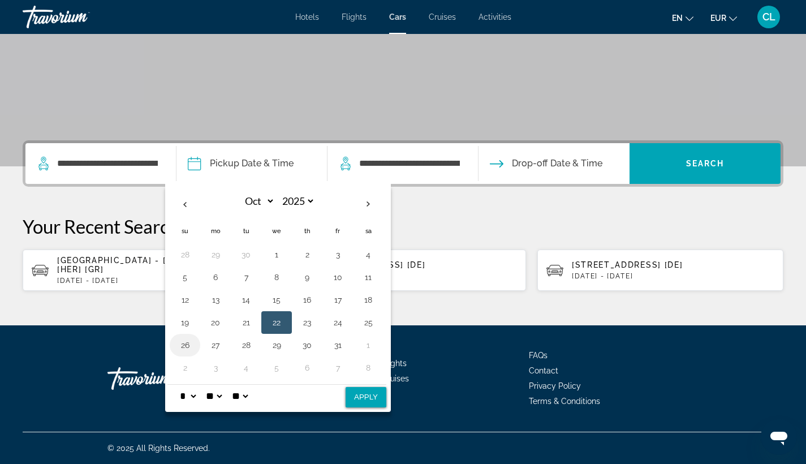  What do you see at coordinates (215, 345) in the screenshot?
I see `button: Day 27` at bounding box center [215, 345].